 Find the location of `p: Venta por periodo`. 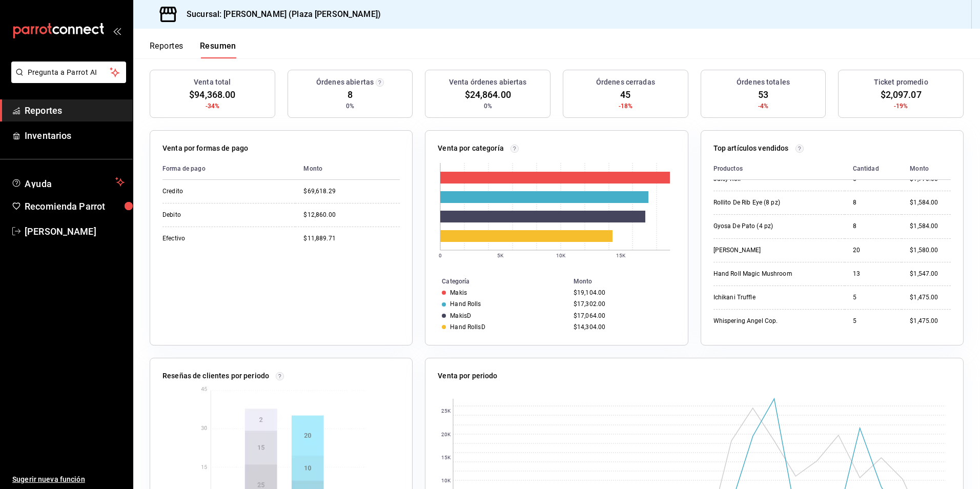

p: Venta por periodo is located at coordinates (468, 375).